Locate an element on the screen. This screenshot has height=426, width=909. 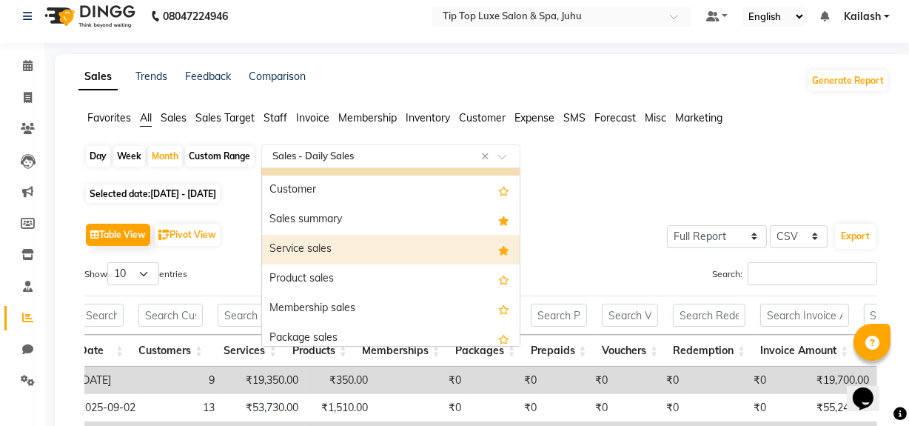
span: SMS is located at coordinates (574, 118).